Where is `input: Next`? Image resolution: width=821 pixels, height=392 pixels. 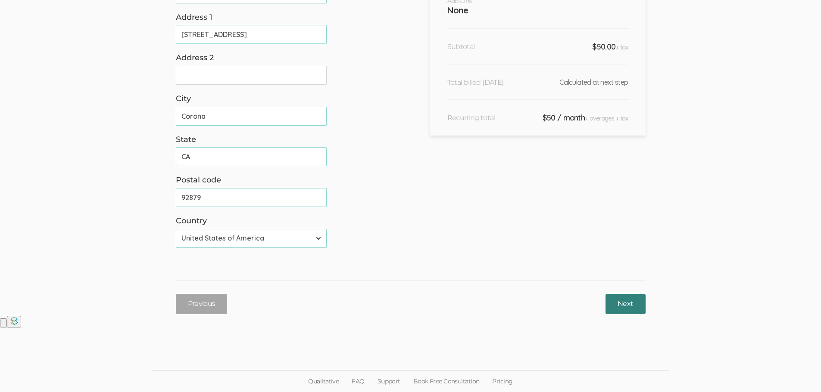
input: Next is located at coordinates (625, 304).